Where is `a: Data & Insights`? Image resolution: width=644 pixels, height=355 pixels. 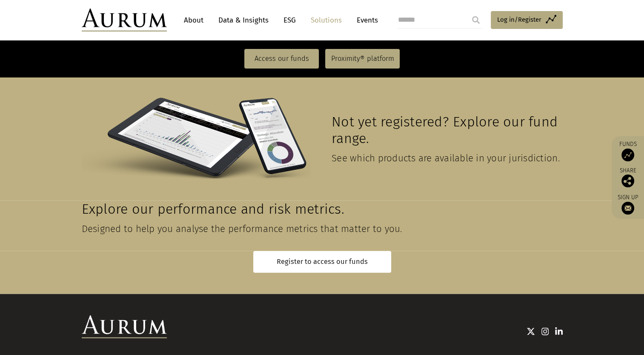
a: Data & Insights is located at coordinates (244, 20).